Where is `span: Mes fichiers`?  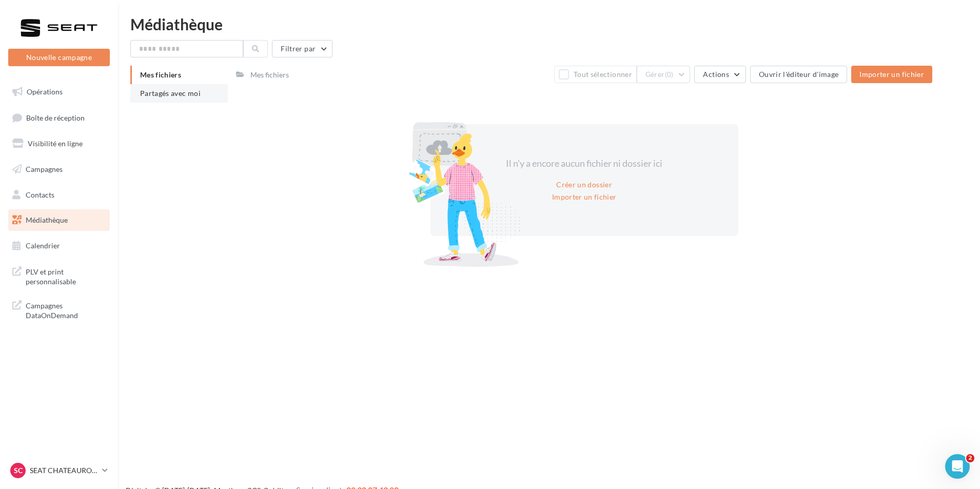 span: Mes fichiers is located at coordinates (161, 74).